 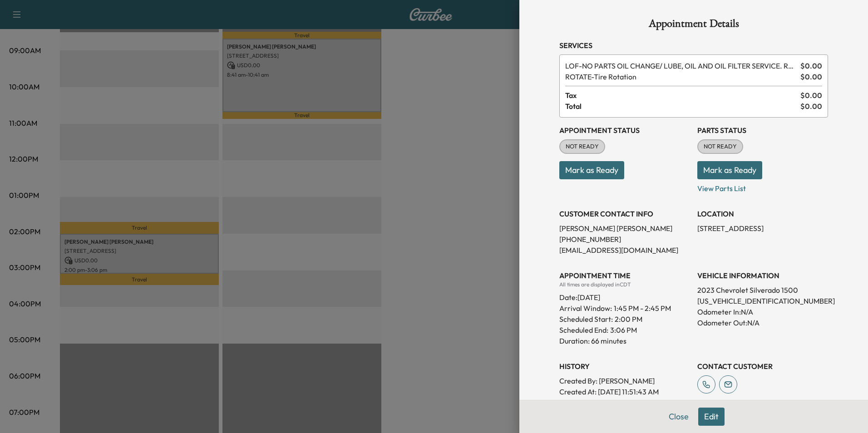 What do you see at coordinates (762, 187) in the screenshot?
I see `p: View Parts List` at bounding box center [762, 187].